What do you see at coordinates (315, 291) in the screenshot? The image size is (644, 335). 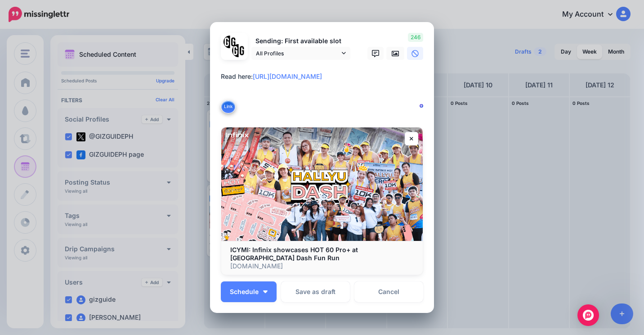 I see `button: Save as draft` at bounding box center [315, 291].